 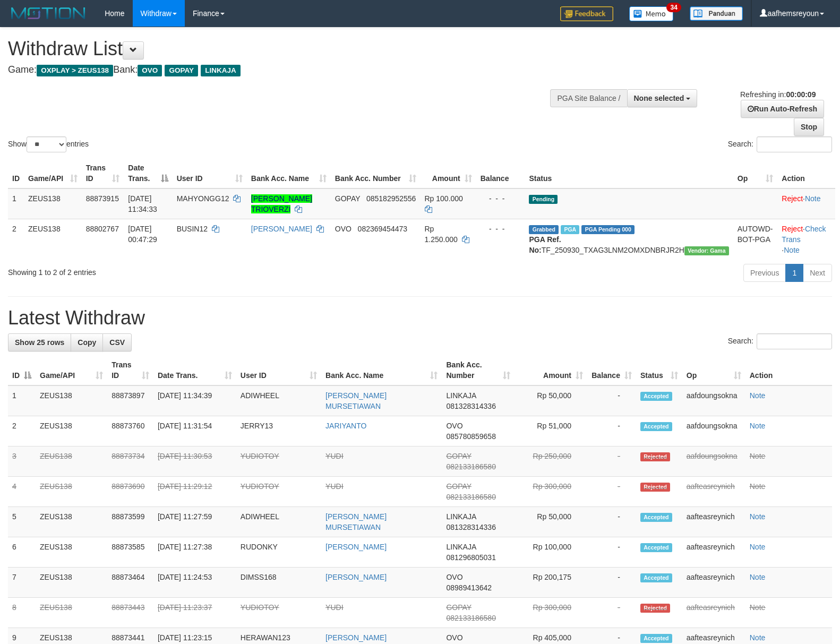 I want to click on td: JERRY13, so click(x=279, y=431).